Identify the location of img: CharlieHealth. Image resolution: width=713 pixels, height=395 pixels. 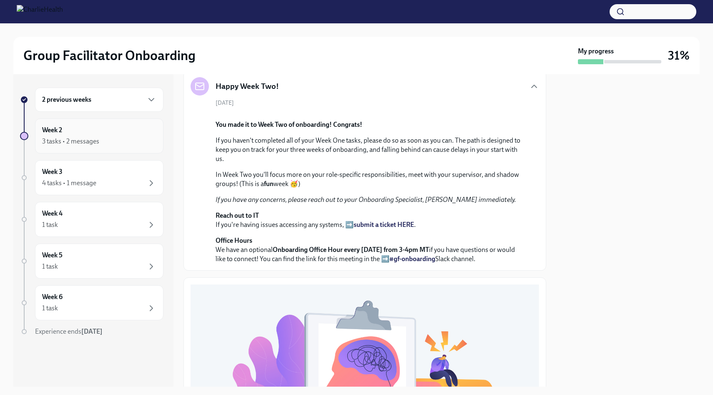
(40, 12).